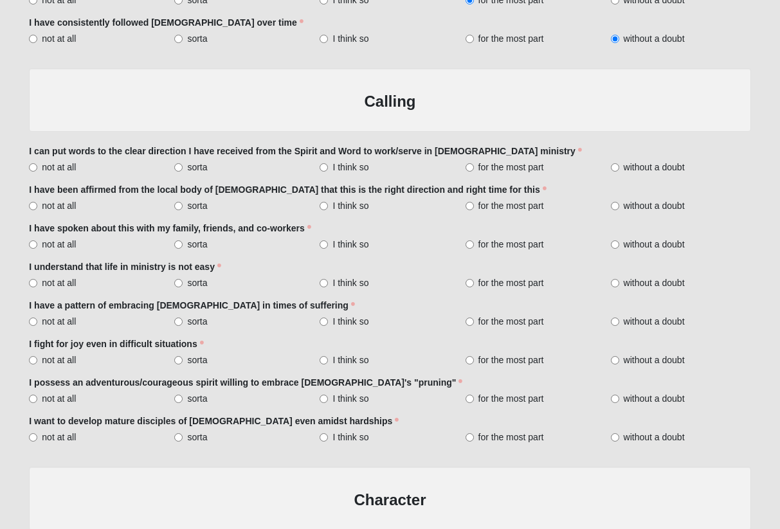  Describe the element at coordinates (390, 102) in the screenshot. I see `h3: Calling` at that location.